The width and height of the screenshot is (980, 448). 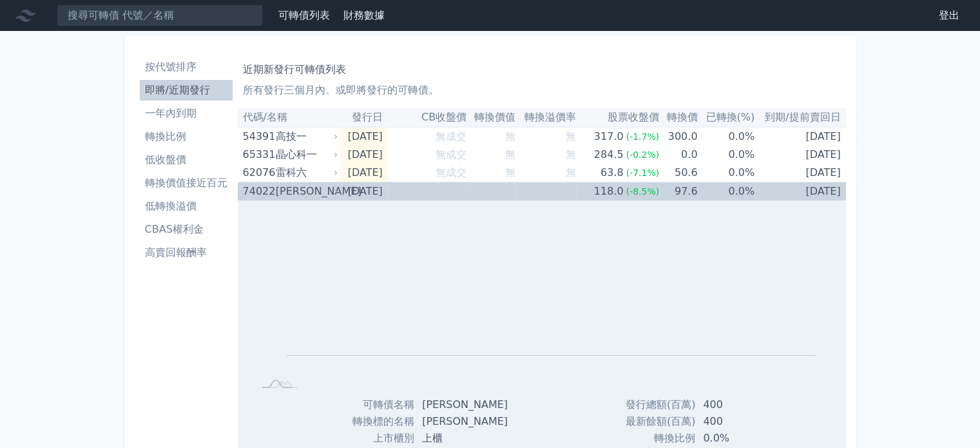 I want to click on span: (-0.2%), so click(x=643, y=155).